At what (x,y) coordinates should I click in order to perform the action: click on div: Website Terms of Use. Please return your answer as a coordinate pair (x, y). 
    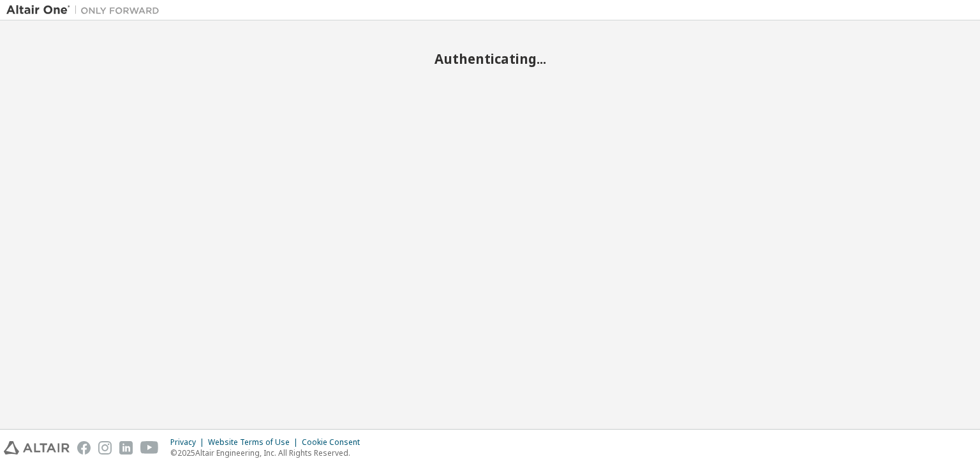
    Looking at the image, I should click on (255, 442).